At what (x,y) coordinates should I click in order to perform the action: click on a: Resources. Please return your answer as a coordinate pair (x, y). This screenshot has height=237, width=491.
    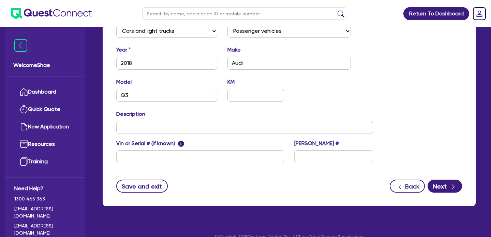
    Looking at the image, I should click on (45, 144).